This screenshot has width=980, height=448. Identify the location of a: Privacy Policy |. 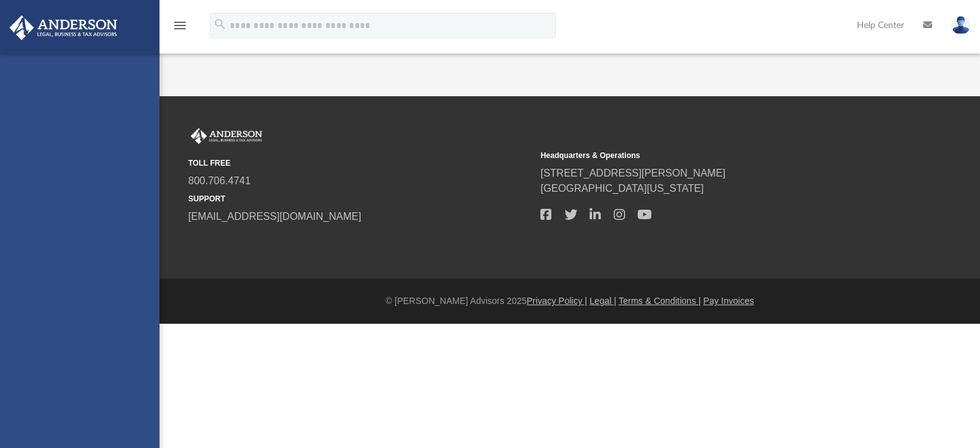
(557, 301).